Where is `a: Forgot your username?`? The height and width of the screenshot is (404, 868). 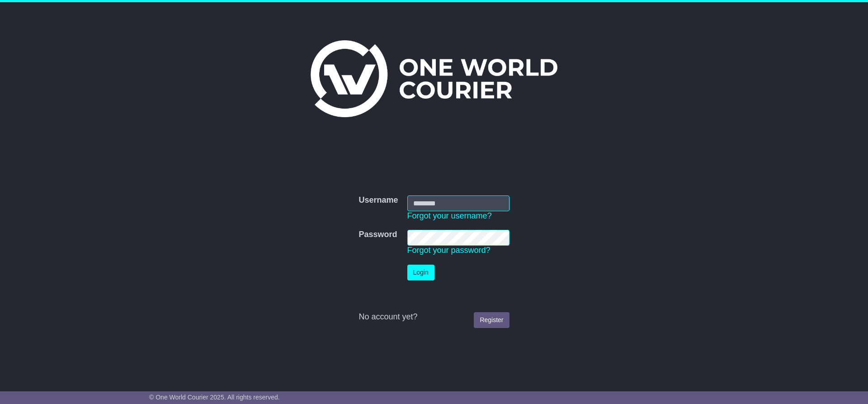 a: Forgot your username? is located at coordinates (450, 216).